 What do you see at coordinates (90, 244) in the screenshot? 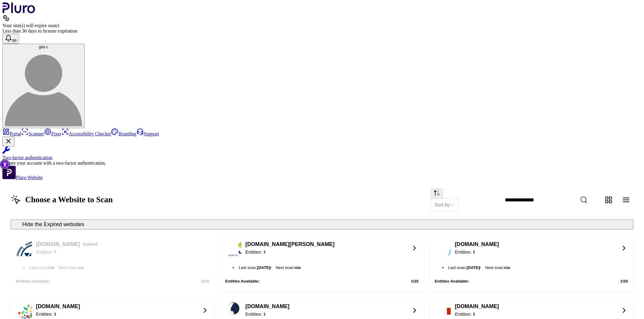
I see `span: Expired` at bounding box center [90, 244].